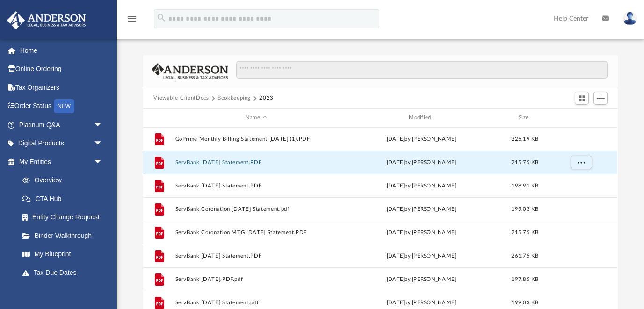  Describe the element at coordinates (132, 21) in the screenshot. I see `a: menu` at that location.